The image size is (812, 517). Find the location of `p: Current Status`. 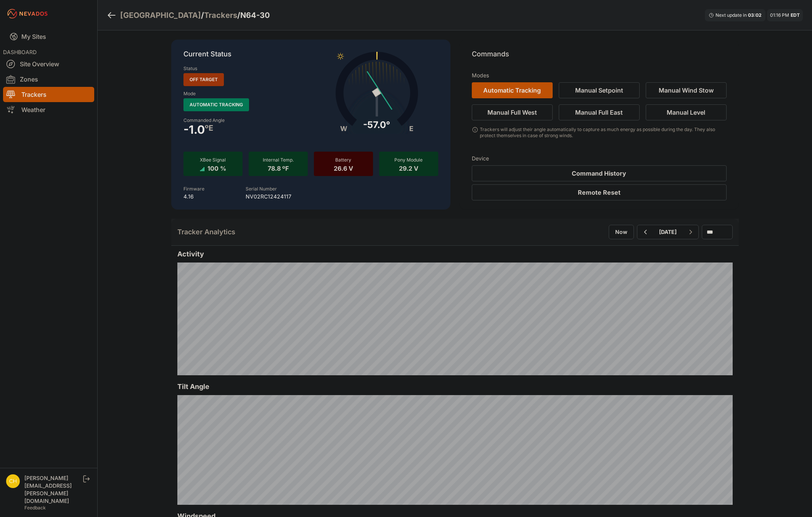

p: Current Status is located at coordinates (310, 57).